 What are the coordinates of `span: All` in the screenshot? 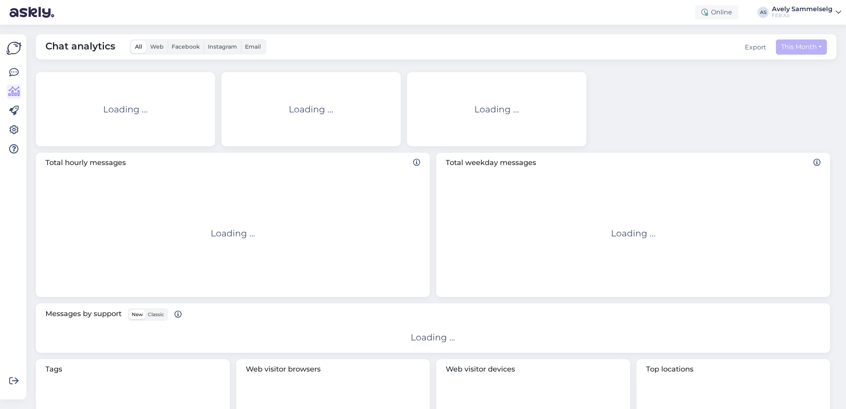 It's located at (139, 47).